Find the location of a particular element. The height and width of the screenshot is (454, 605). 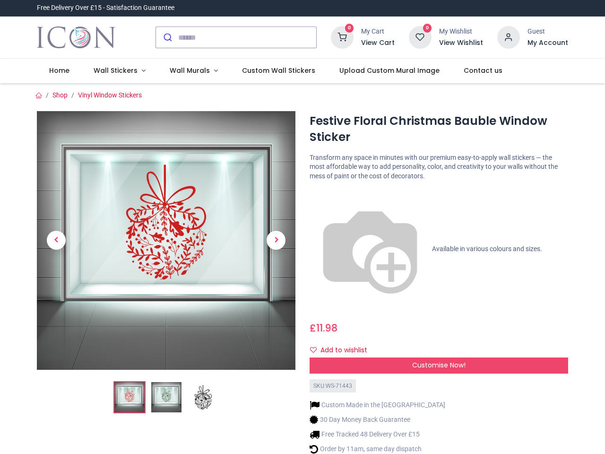

span: Wall Murals is located at coordinates (190, 70).